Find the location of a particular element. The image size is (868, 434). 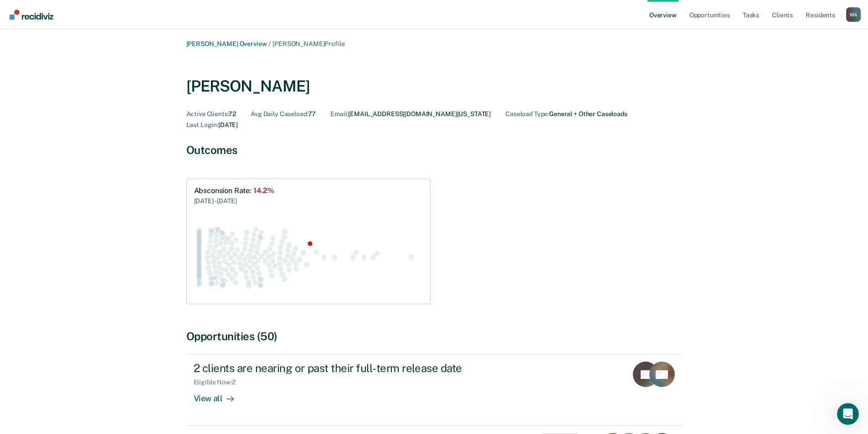

div: General + Other Caseloads is located at coordinates (566, 114).